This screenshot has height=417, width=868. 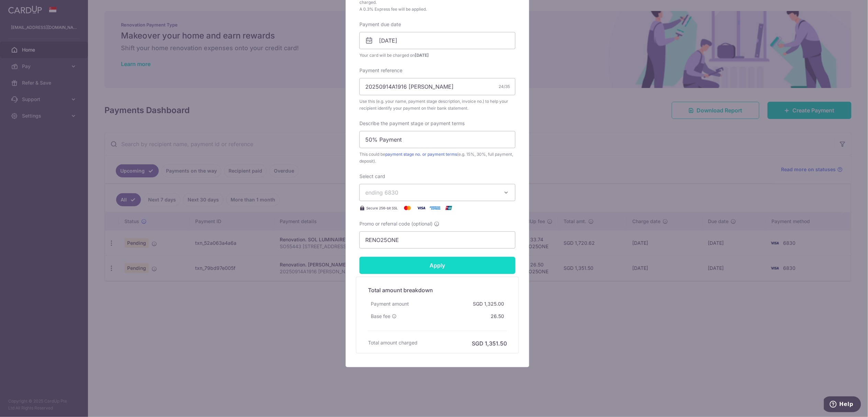 What do you see at coordinates (380, 316) in the screenshot?
I see `span: Base fee` at bounding box center [380, 316].